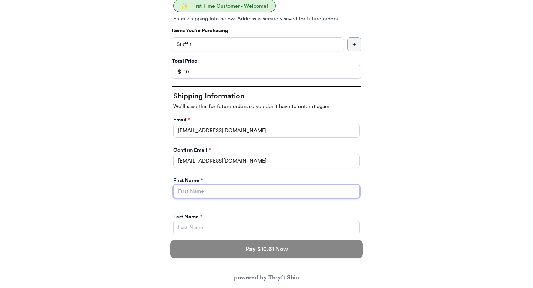  I want to click on a: powered by Thryft Ship, so click(266, 277).